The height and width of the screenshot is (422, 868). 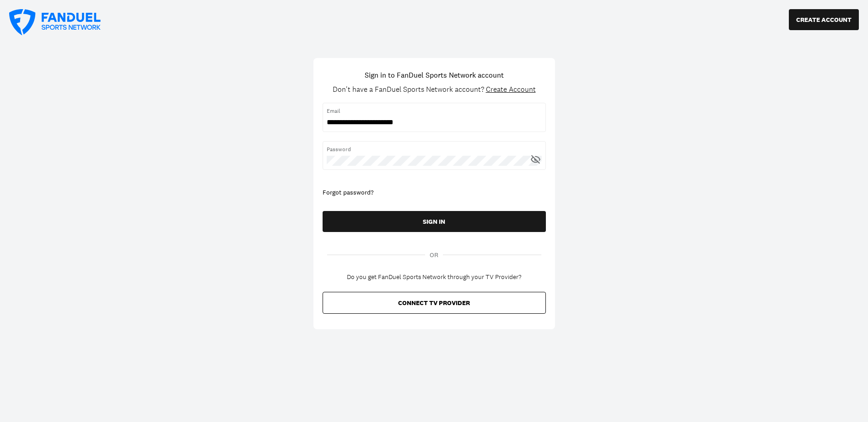 I want to click on span: Create Account, so click(x=511, y=89).